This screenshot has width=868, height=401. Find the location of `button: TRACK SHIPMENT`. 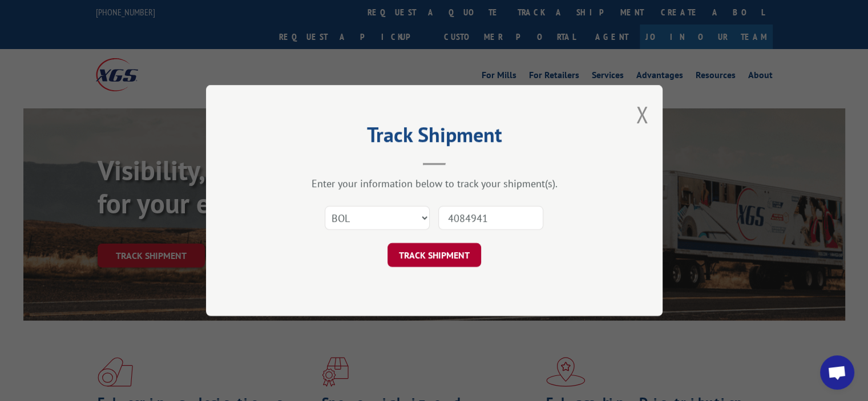

button: TRACK SHIPMENT is located at coordinates (434, 255).